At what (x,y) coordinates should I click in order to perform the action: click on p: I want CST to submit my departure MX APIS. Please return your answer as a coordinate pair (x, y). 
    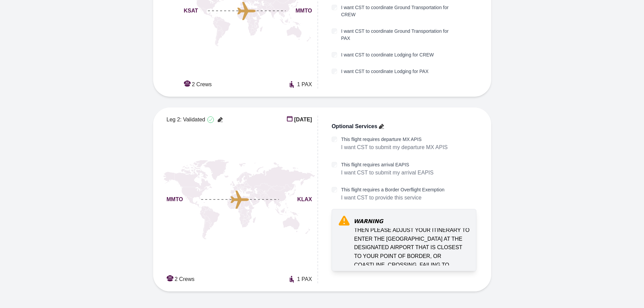
    Looking at the image, I should click on (394, 147).